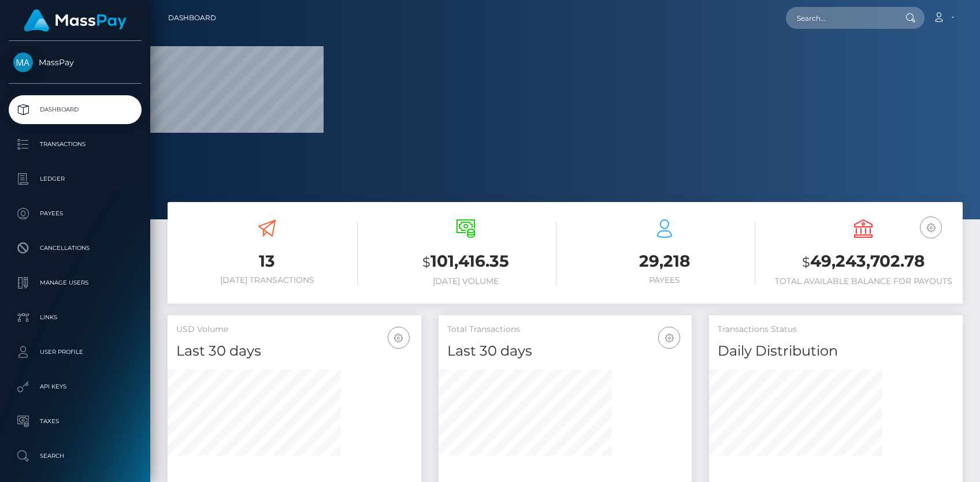 The image size is (980, 482). I want to click on p: Ledger, so click(75, 179).